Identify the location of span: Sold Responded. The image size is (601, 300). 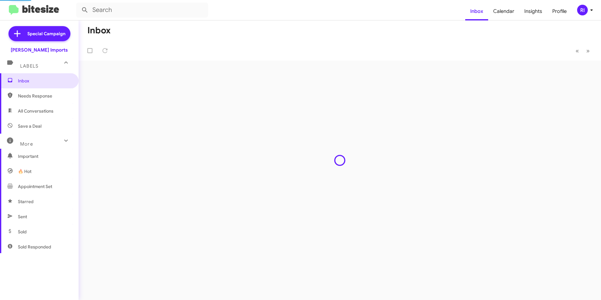
(35, 247).